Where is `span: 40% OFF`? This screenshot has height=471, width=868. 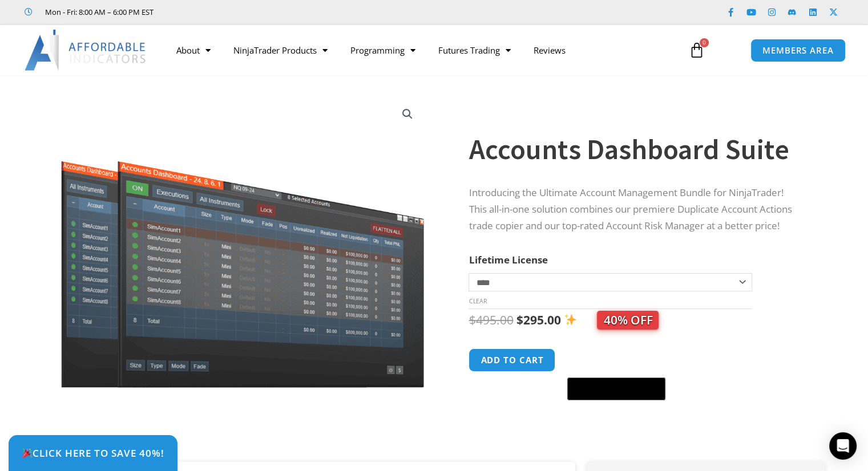
span: 40% OFF is located at coordinates (628, 320).